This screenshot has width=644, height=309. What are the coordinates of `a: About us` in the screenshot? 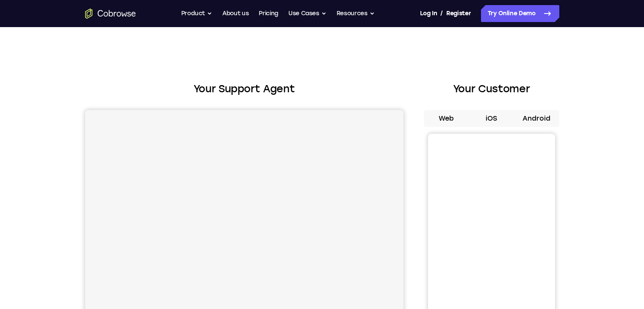 It's located at (235, 14).